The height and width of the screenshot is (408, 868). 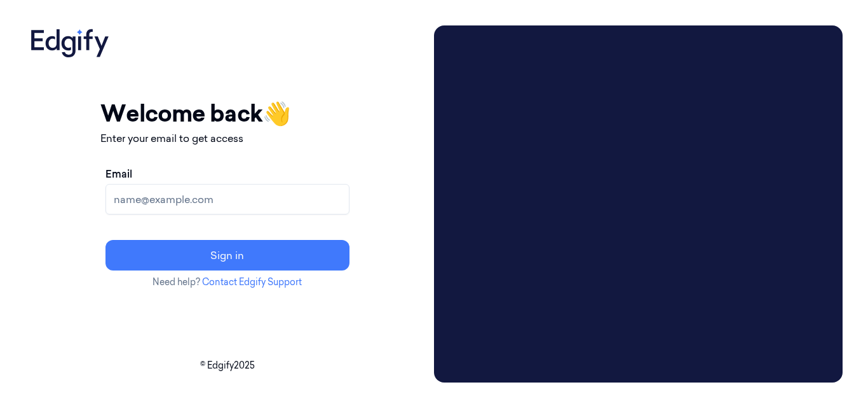 What do you see at coordinates (227, 255) in the screenshot?
I see `button: Sign in` at bounding box center [227, 255].